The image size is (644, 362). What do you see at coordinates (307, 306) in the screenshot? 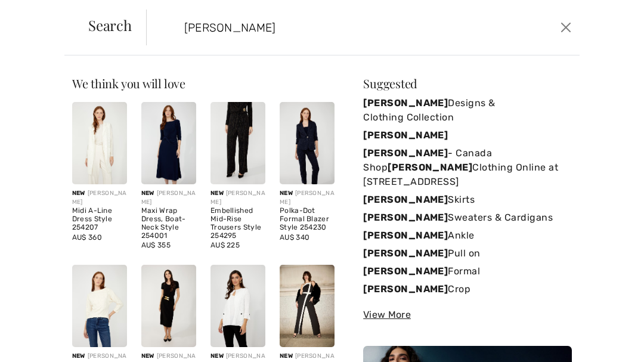
I see `a: Color Block Square-Neck Jumpsuit Style 259104. Black/Off White` at bounding box center [307, 306].